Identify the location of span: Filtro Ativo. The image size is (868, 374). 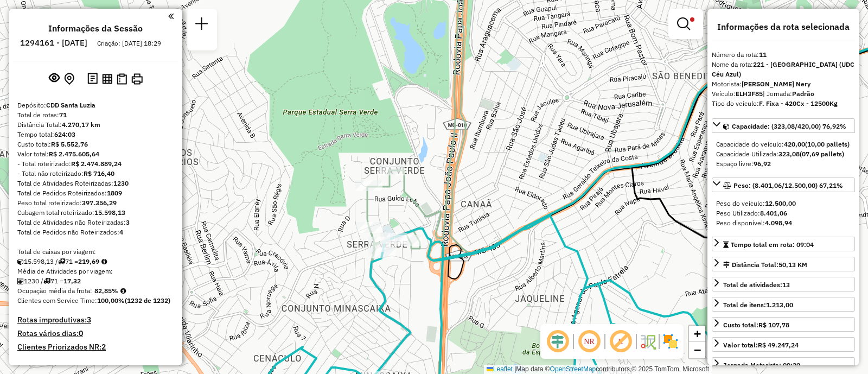
(692, 20).